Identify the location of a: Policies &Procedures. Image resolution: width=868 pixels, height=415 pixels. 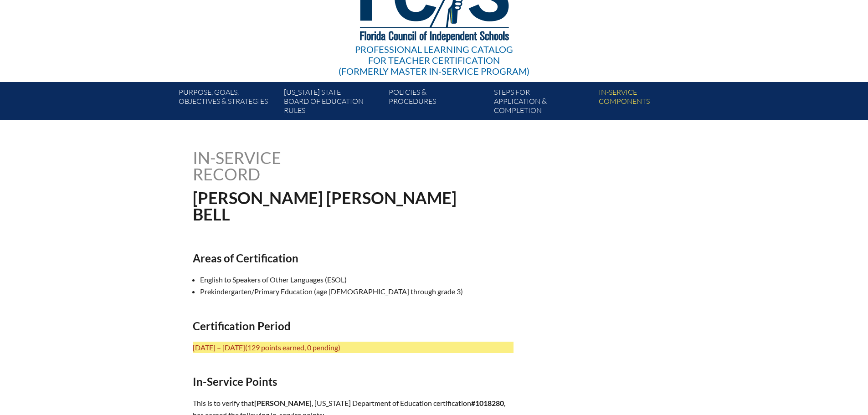
(437, 103).